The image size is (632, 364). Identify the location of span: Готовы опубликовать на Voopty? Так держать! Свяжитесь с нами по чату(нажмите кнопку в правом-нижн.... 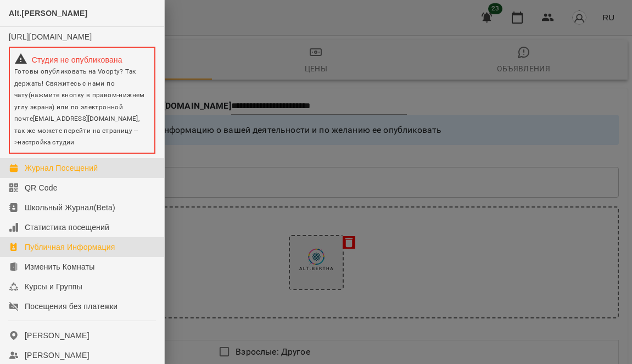
(80, 106).